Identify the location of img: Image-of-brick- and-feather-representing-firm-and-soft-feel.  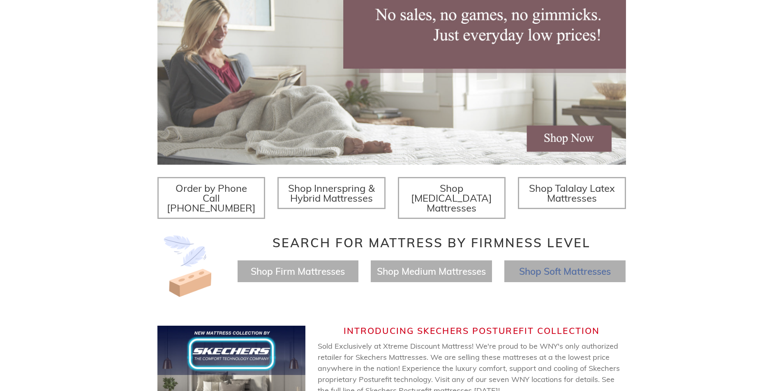
(188, 266).